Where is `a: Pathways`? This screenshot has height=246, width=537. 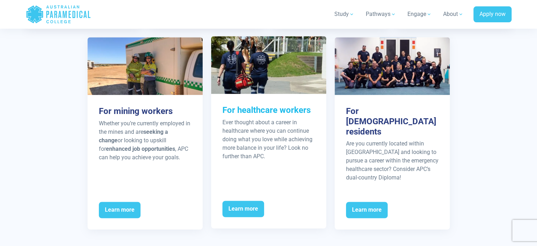
a: Pathways is located at coordinates (381, 14).